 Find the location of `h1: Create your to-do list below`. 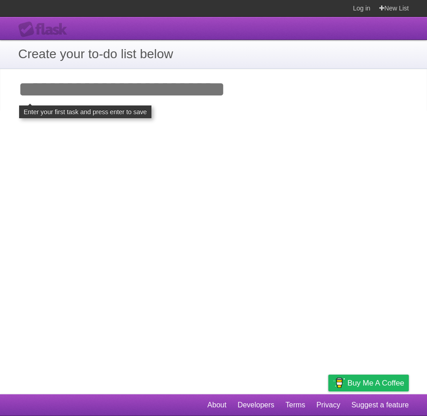

h1: Create your to-do list below is located at coordinates (213, 54).